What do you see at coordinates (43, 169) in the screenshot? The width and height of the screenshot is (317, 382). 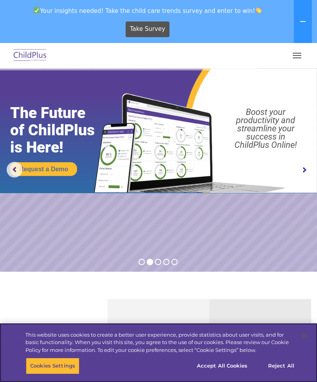 I see `a: Request a Demo` at bounding box center [43, 169].